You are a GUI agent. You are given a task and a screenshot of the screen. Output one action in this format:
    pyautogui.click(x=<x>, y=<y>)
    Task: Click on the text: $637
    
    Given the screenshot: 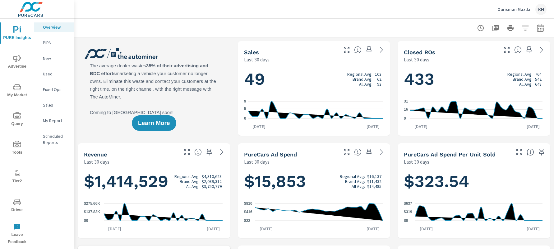 What is the action you would take?
    pyautogui.click(x=408, y=203)
    